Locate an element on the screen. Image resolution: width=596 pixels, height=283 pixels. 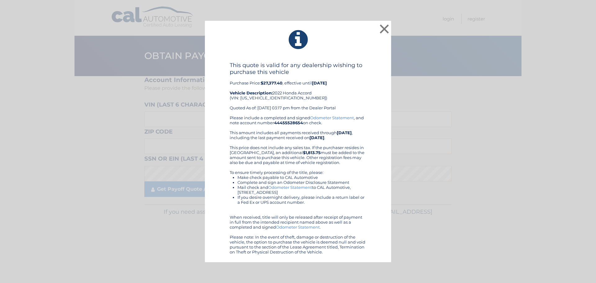
b: $1,813.75 is located at coordinates (312, 152).